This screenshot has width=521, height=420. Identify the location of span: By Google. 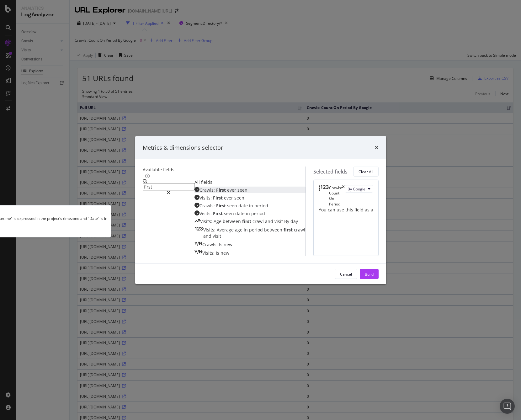
(356, 189).